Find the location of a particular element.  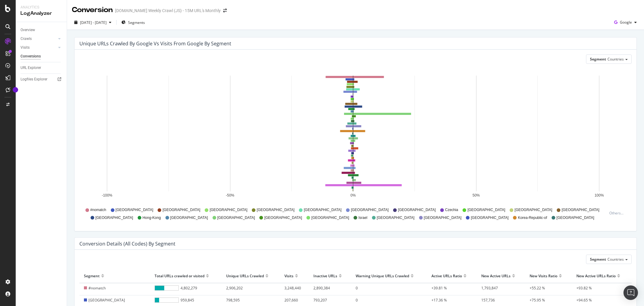

div: Analytics is located at coordinates (41, 7).